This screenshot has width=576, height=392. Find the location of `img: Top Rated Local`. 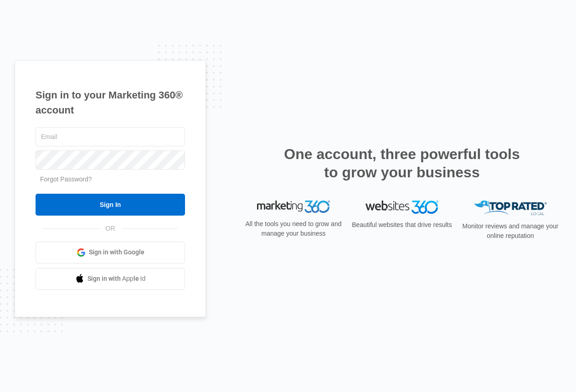

img: Top Rated Local is located at coordinates (510, 208).